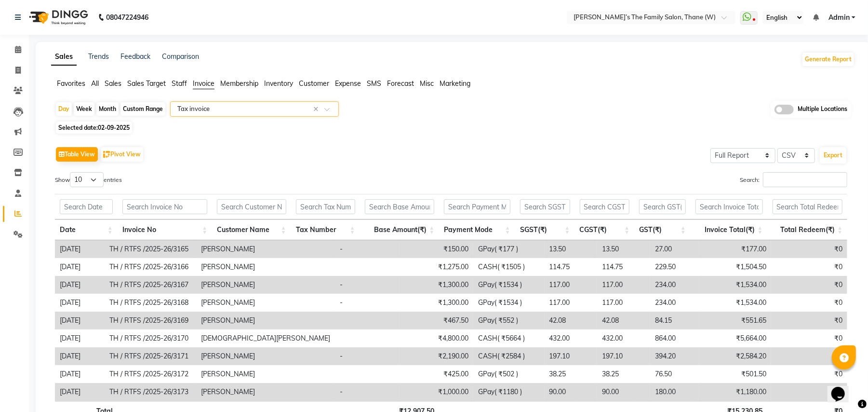 The width and height of the screenshot is (868, 412). What do you see at coordinates (399, 206) in the screenshot?
I see `input: Search Base Amount(₹)` at bounding box center [399, 206].